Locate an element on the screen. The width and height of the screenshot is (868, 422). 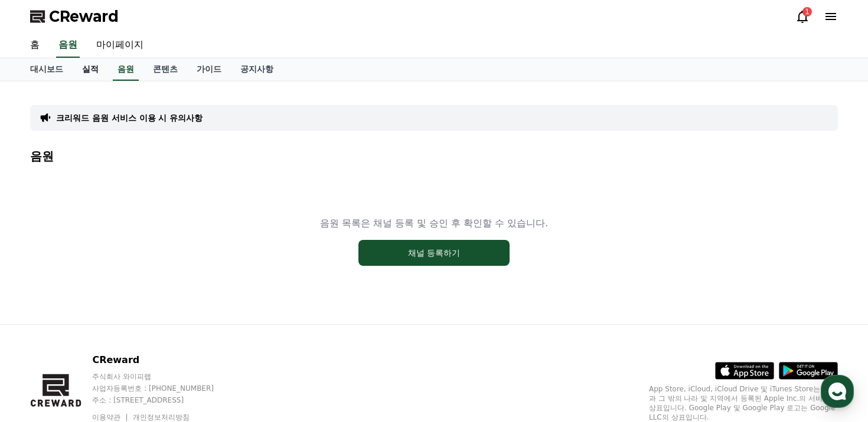
p: 음원 목록은 채널 등록 및 승인 후 확인할 수 있습니다. is located at coordinates (434, 224).